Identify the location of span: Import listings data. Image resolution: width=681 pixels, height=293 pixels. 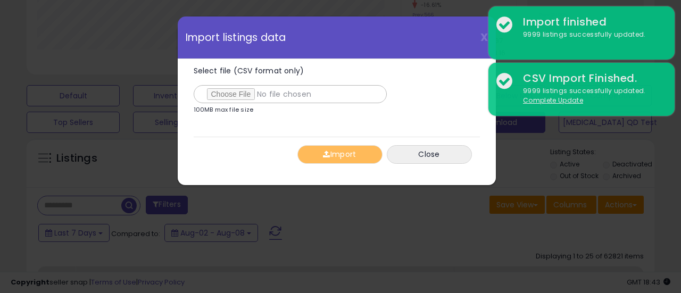
(236, 37).